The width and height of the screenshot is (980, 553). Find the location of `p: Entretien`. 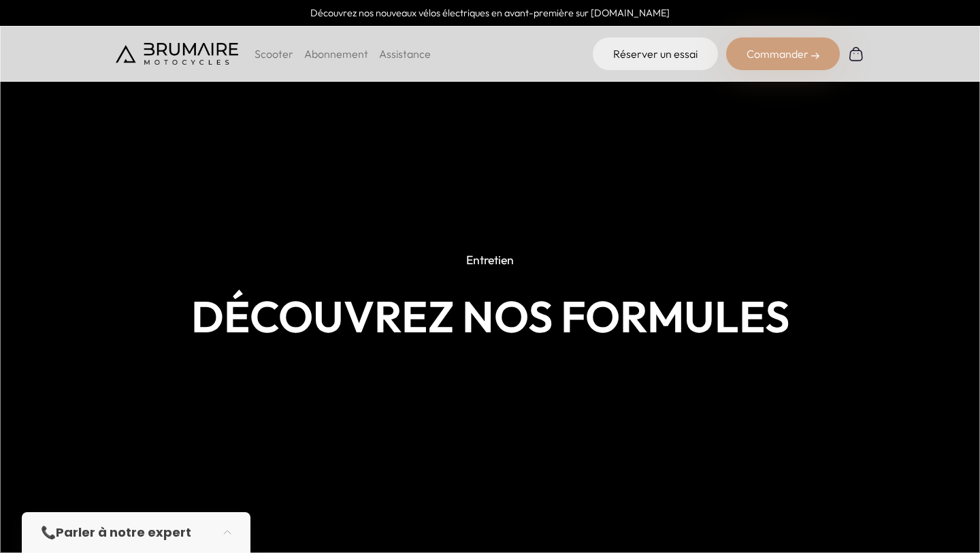

p: Entretien is located at coordinates (490, 260).